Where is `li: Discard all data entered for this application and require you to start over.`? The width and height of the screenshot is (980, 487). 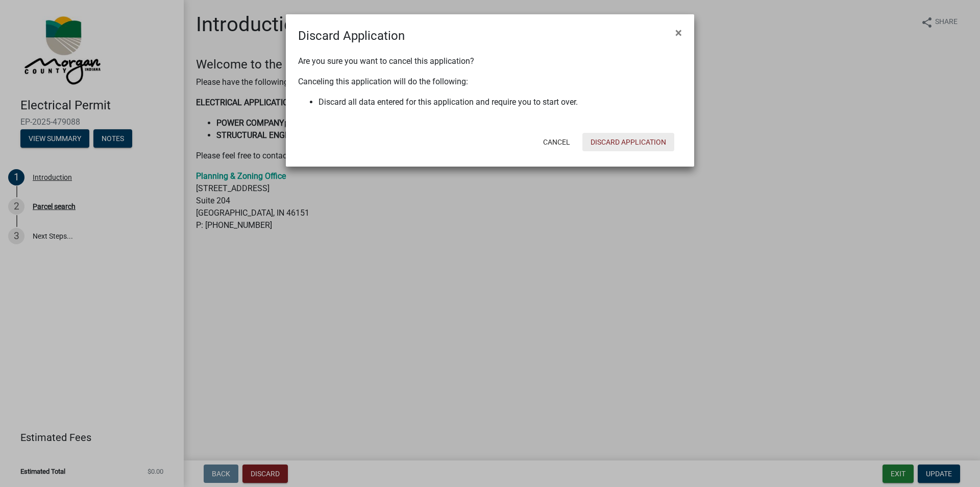 li: Discard all data entered for this application and require you to start over. is located at coordinates (500, 102).